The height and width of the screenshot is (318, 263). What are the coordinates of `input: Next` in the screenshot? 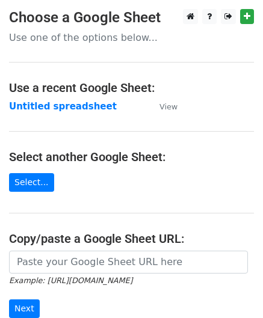 It's located at (24, 309).